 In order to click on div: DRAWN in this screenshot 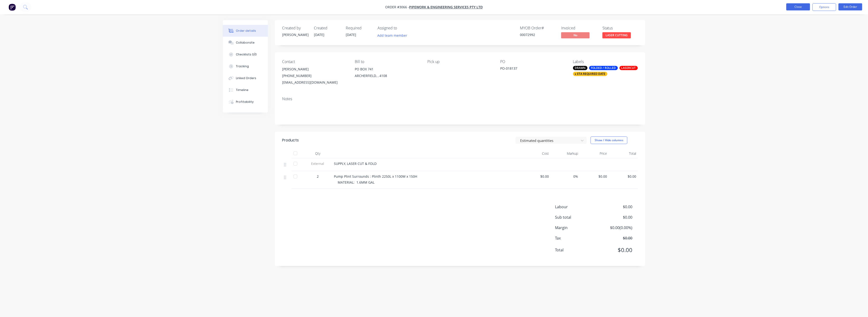, I will do `click(580, 68)`.